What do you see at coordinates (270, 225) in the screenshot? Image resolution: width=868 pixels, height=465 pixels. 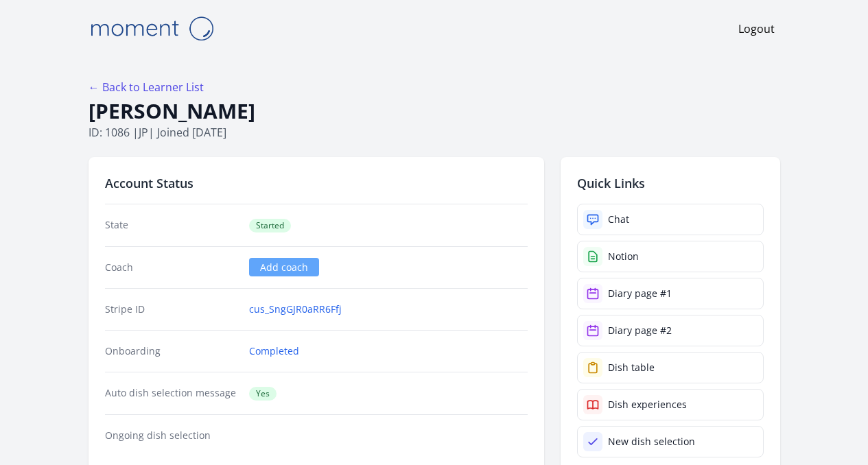 I see `span: Started` at bounding box center [270, 225].